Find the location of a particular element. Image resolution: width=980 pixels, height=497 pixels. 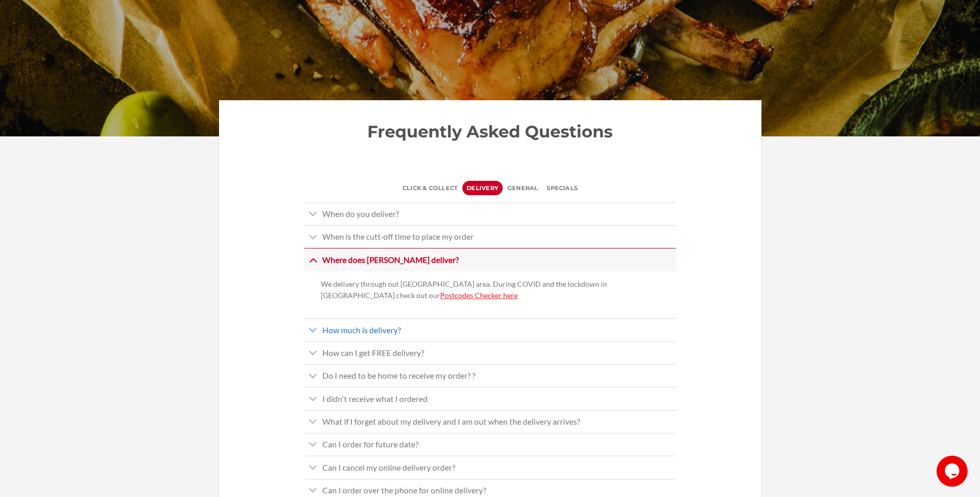

a: Toggle What if I forget about my delivery and I am out when the delivery arrives? is located at coordinates (490, 422).